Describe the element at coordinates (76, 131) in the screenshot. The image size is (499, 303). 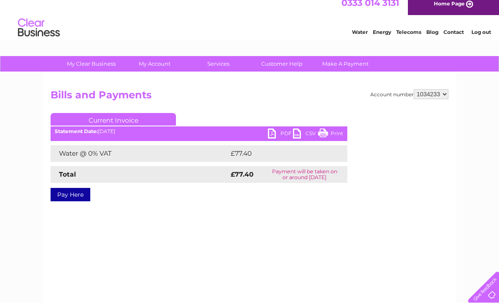
I see `b: Statement Date:` at that location.